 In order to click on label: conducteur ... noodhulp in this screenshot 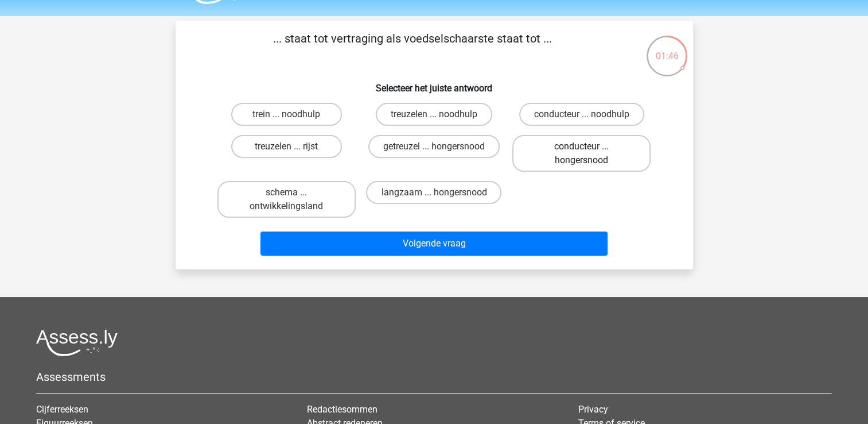, I will do `click(582, 115)`.